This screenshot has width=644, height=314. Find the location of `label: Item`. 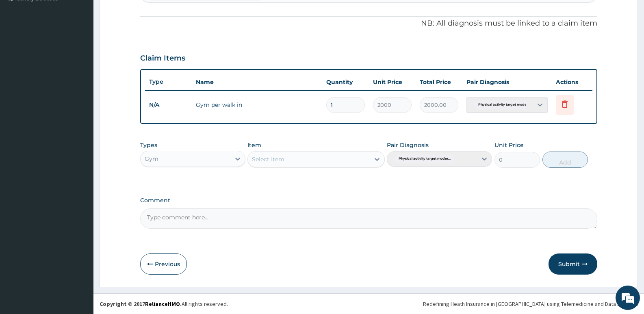

label: Item is located at coordinates (255, 145).